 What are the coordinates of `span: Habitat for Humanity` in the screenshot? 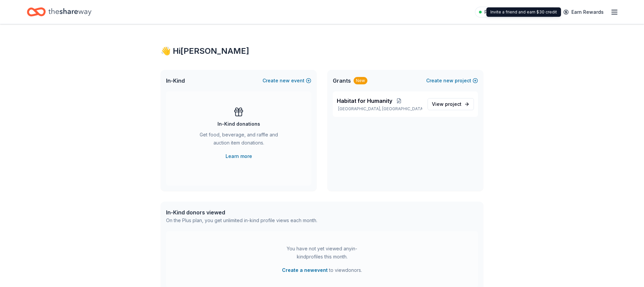 It's located at (364, 101).